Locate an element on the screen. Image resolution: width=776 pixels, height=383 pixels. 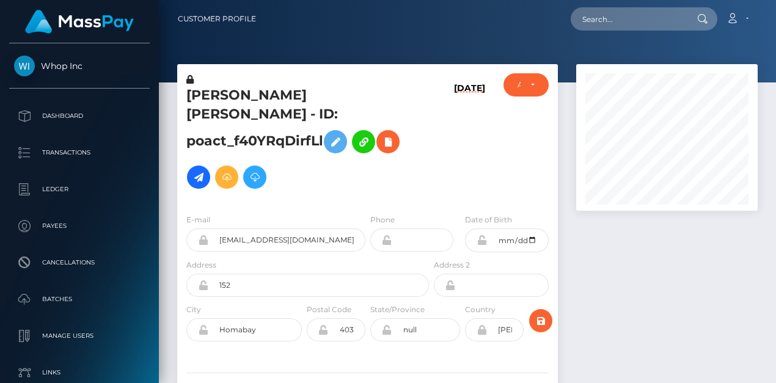
p: Batches is located at coordinates (79, 299).